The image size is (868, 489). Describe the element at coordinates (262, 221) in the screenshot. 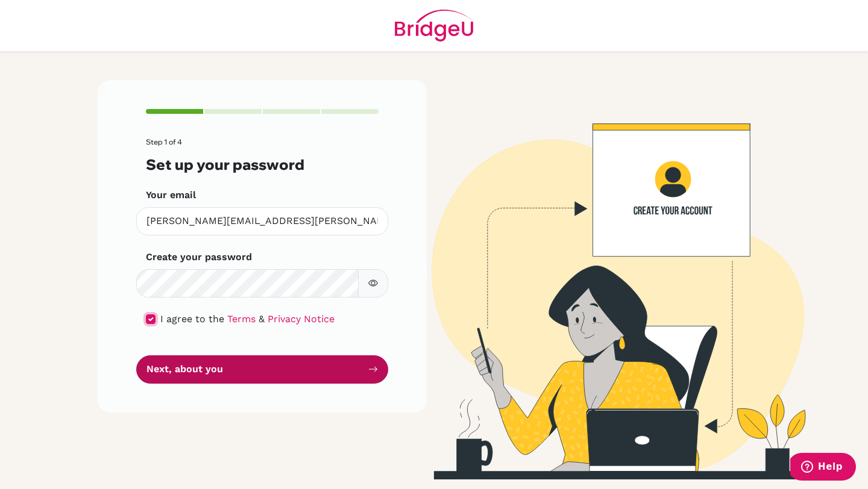

I see `input: Insert your email*` at that location.